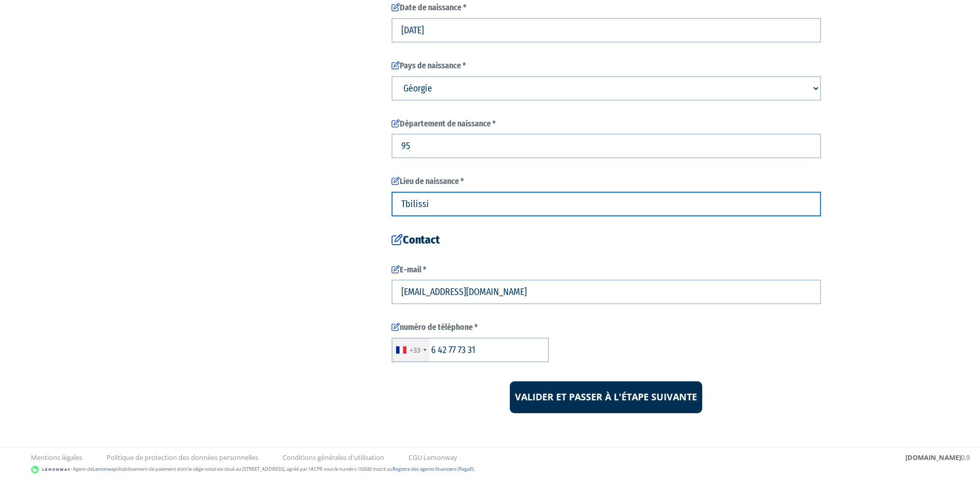  I want to click on label: Département de naissance *, so click(606, 124).